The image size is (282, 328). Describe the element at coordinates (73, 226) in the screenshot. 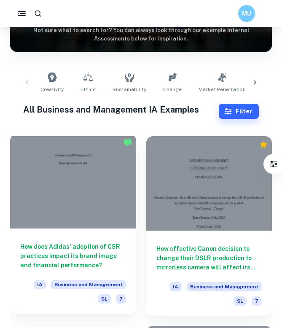

I see `a: How does Adidas' adoption of CSR practices impact its brand image and financial performance?IABus...` at that location.